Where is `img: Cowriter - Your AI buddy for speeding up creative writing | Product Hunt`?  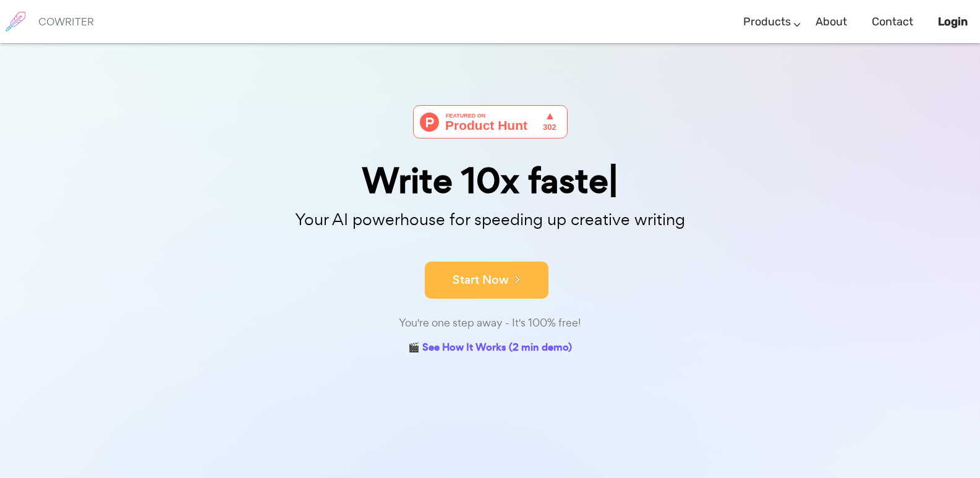 img: Cowriter - Your AI buddy for speeding up creative writing | Product Hunt is located at coordinates (490, 122).